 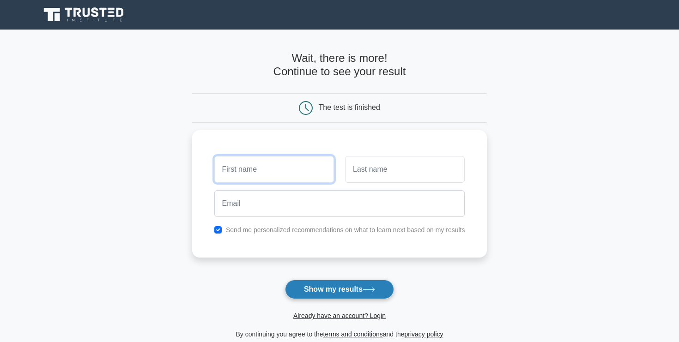 What do you see at coordinates (340, 65) in the screenshot?
I see `h4: Wait, there is more! Continue to see your result` at bounding box center [340, 65].